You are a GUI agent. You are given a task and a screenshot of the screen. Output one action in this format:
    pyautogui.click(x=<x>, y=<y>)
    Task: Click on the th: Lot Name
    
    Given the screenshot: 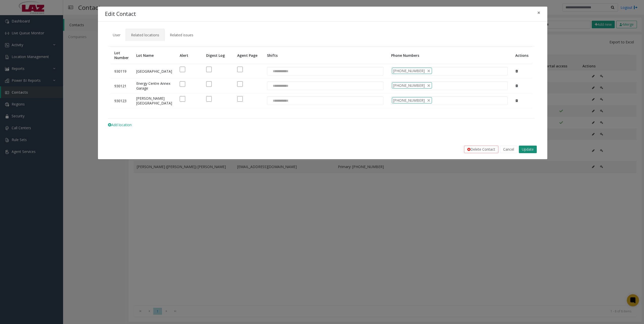 What is the action you would take?
    pyautogui.click(x=154, y=55)
    